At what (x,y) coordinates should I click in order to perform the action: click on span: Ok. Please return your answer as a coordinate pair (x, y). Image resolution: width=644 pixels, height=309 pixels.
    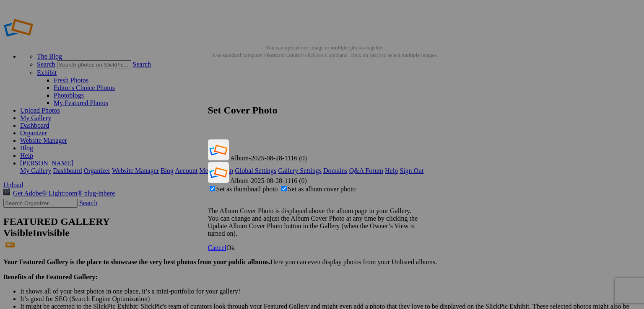
    Looking at the image, I should click on (231, 247).